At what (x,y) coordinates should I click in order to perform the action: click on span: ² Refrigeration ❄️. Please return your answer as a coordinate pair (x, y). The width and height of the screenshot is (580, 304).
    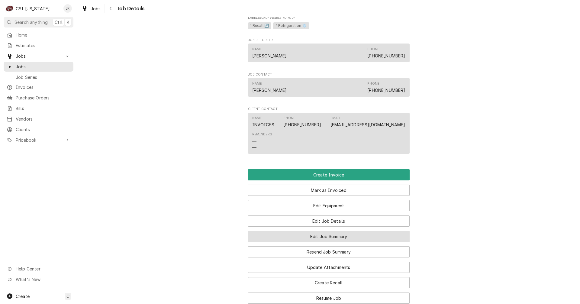
    Looking at the image, I should click on (291, 26).